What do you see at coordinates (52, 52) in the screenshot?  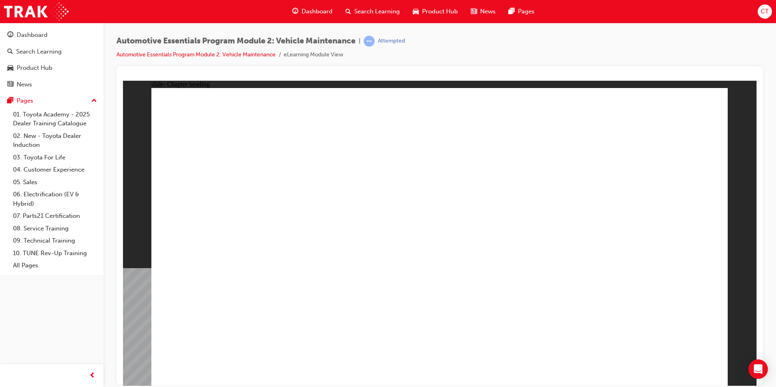 I see `a: Search Learning` at bounding box center [52, 52].